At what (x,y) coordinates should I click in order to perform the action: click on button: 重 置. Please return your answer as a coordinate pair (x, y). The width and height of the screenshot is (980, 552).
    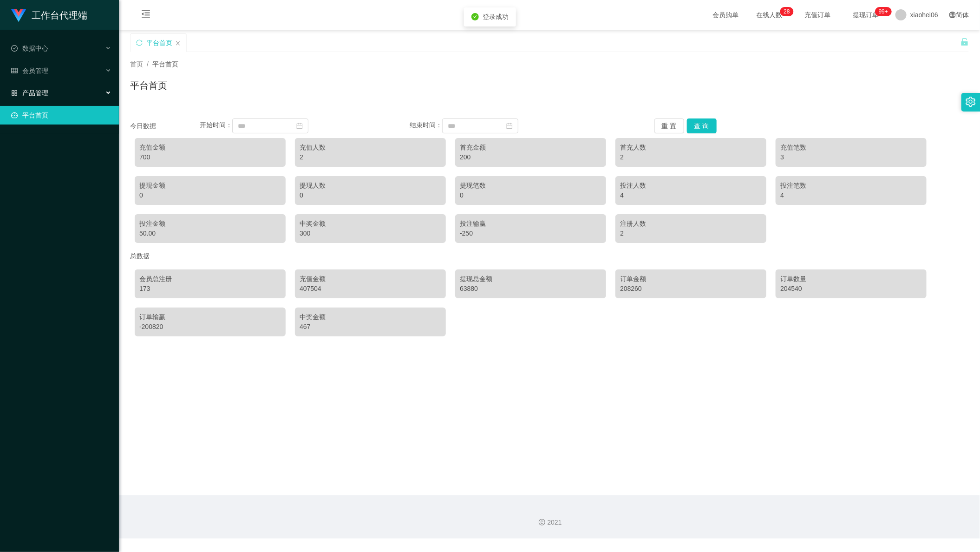
    Looking at the image, I should click on (669, 126).